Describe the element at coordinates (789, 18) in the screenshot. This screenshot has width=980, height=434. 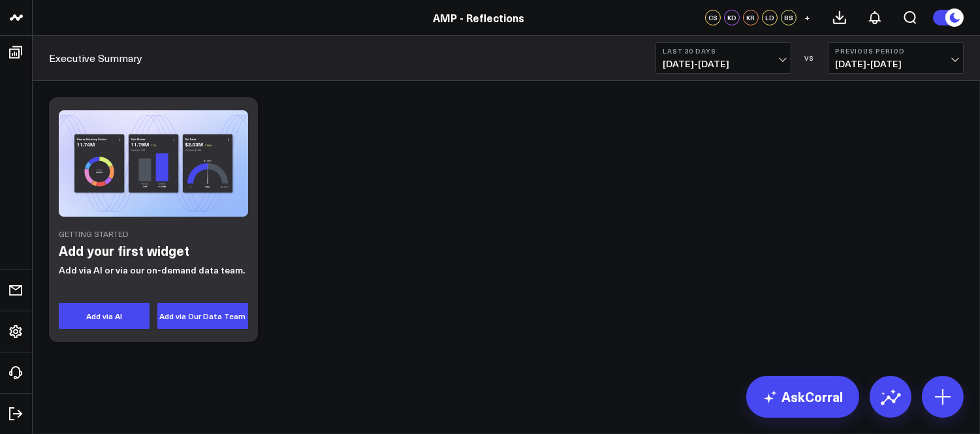
I see `div: BS` at that location.